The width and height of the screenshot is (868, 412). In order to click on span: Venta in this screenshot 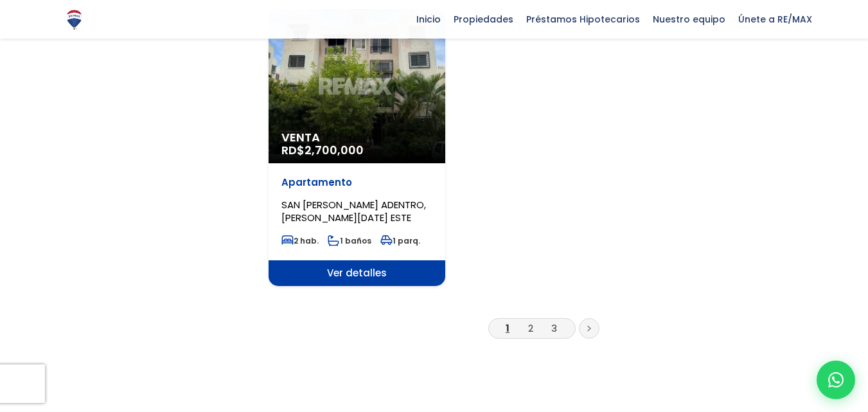, I will do `click(356, 138)`.